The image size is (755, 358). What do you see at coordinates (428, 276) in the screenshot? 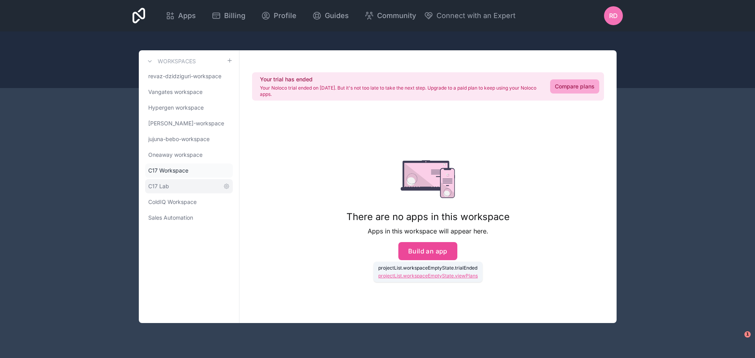
I see `a: projectList.workspaceEmptyState.viewPlans` at bounding box center [428, 276].